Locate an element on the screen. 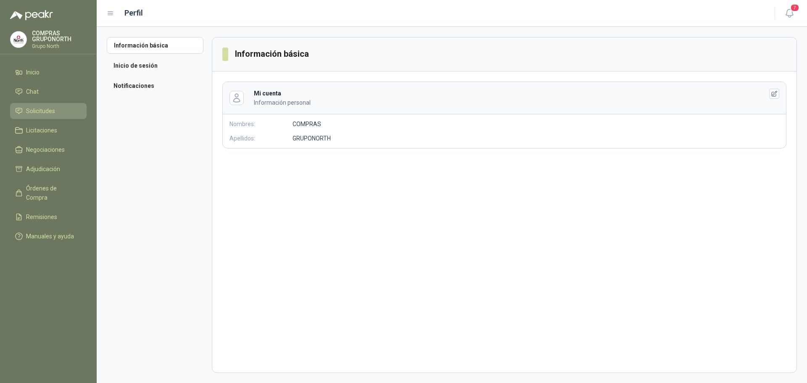 This screenshot has height=383, width=807. a: Órdenes de Compra is located at coordinates (48, 193).